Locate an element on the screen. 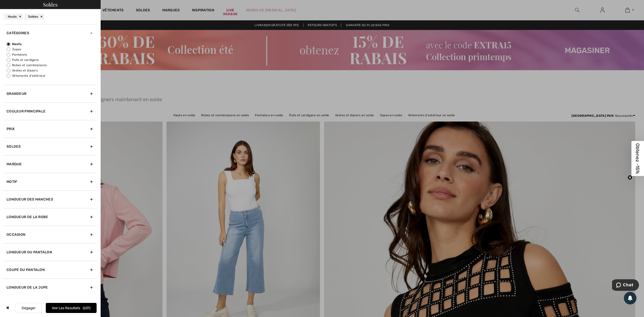  span: Chat is located at coordinates (16, 6).